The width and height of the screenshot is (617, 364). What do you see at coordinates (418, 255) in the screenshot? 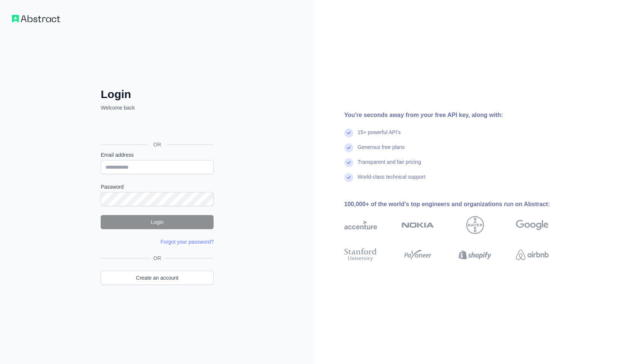
I see `img: payoneer` at bounding box center [418, 255].